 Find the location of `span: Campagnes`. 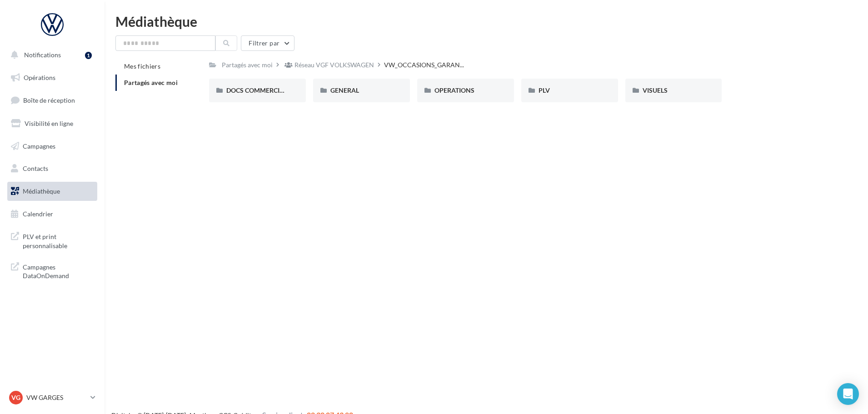

span: Campagnes is located at coordinates (39, 145).